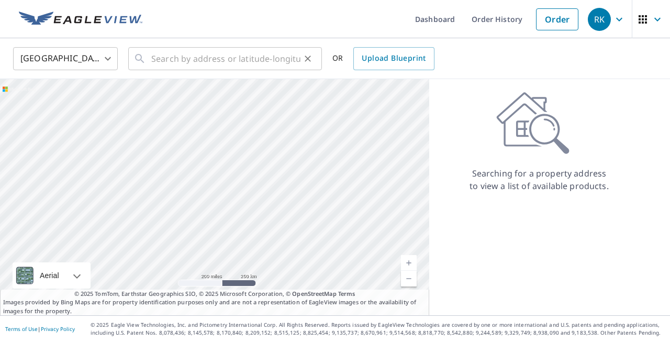 This screenshot has height=342, width=670. I want to click on a: Terms of Use, so click(21, 328).